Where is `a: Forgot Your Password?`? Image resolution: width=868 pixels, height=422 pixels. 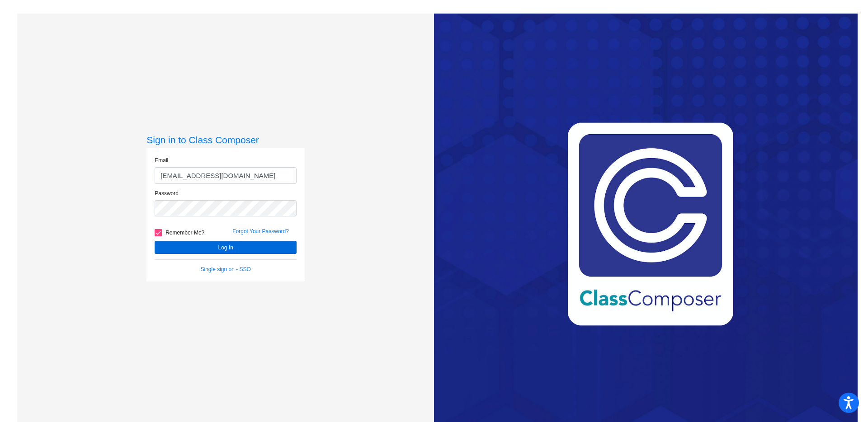
a: Forgot Your Password? is located at coordinates (261, 232).